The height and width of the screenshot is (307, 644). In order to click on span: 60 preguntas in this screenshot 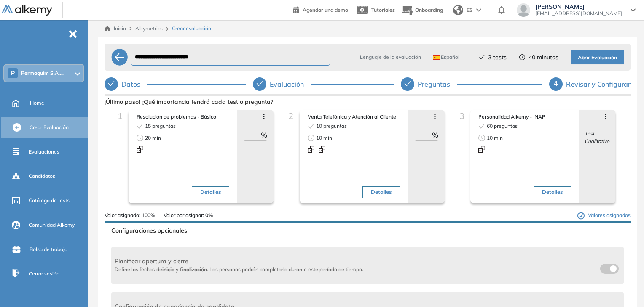, I will do `click(502, 126)`.